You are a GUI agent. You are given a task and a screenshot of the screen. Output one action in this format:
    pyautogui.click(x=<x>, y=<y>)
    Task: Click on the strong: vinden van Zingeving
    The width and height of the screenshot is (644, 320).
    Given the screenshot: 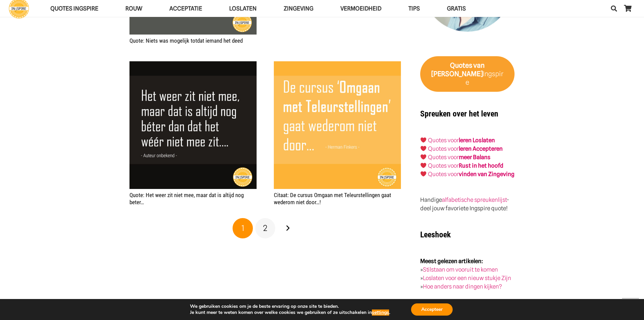 What is the action you would take?
    pyautogui.click(x=486, y=174)
    